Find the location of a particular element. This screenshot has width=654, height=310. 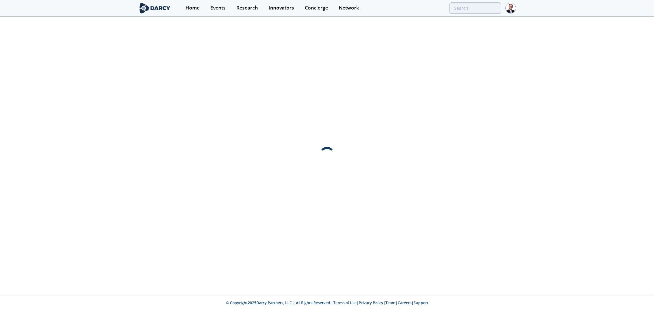

a: Terms of Use is located at coordinates (345, 303).